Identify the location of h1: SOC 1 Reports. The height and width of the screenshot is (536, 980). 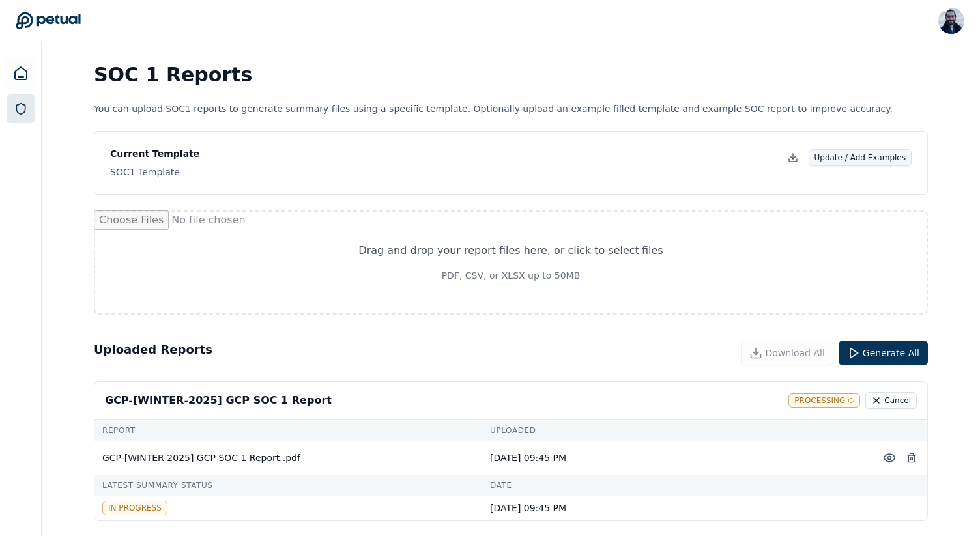
(510, 75).